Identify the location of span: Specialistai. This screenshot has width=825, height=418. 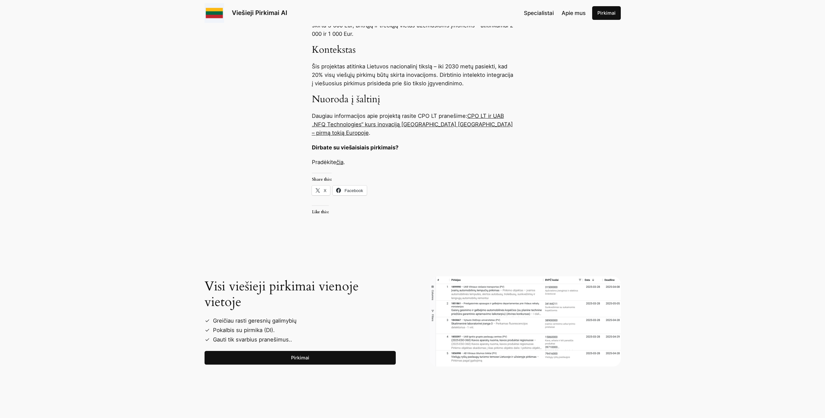
(539, 13).